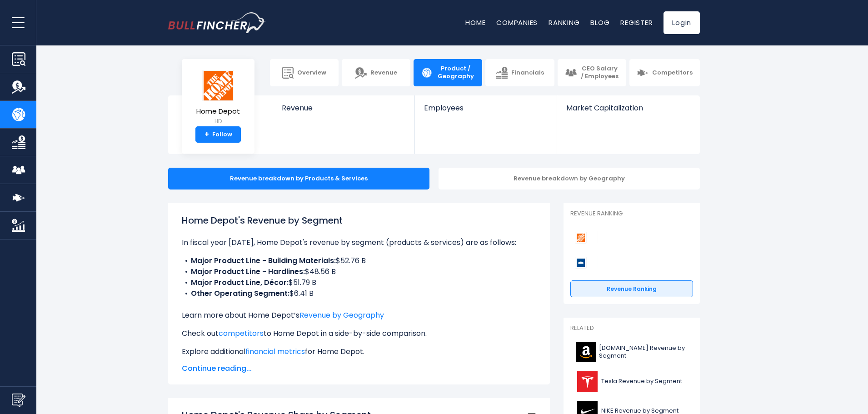 Image resolution: width=868 pixels, height=414 pixels. I want to click on span: Market Capitalization, so click(628, 108).